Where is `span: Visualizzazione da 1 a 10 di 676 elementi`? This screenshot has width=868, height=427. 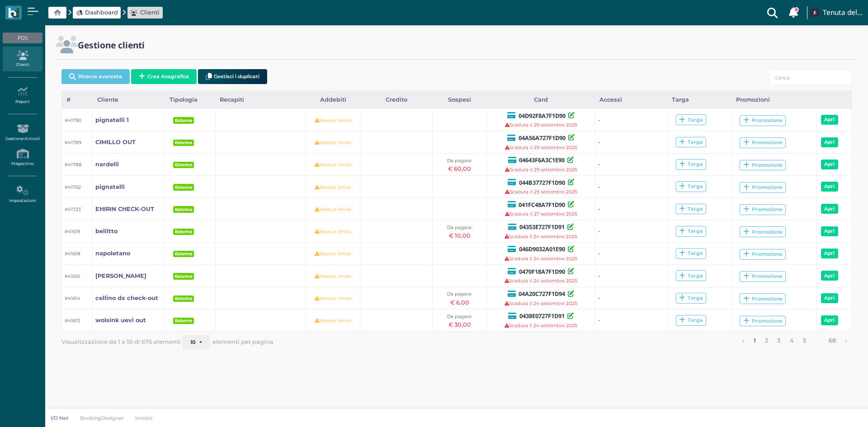
span: Visualizzazione da 1 a 10 di 676 elementi is located at coordinates (121, 342).